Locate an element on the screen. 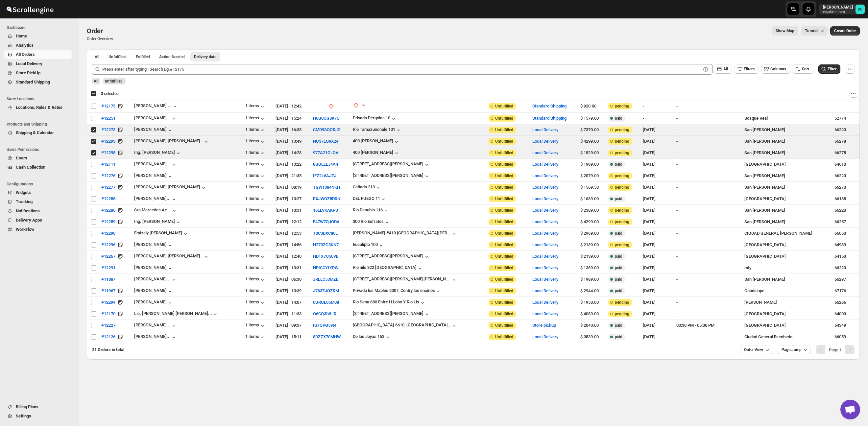 Image resolution: width=868 pixels, height=426 pixels. span: #11967 is located at coordinates (108, 291).